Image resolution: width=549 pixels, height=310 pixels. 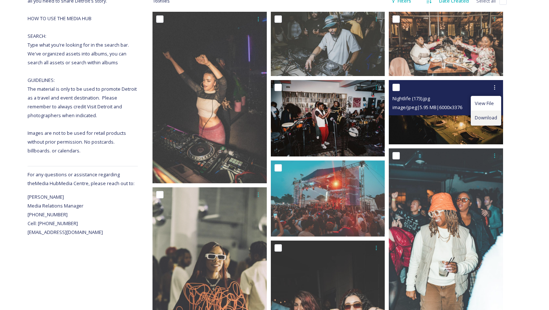 What do you see at coordinates (328, 198) in the screenshot?
I see `img: Nightlife (6).jpg` at bounding box center [328, 198].